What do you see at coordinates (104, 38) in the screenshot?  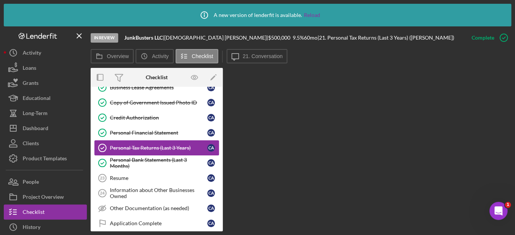 I see `div: In Review` at bounding box center [104, 38].